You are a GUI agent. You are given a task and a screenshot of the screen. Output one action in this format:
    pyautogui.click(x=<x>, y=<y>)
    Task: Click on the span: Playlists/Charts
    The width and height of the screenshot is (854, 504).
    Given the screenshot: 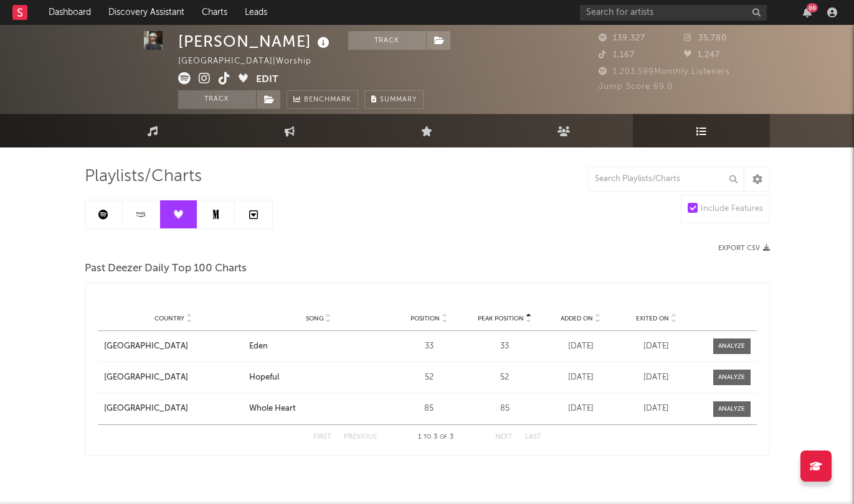 What is the action you would take?
    pyautogui.click(x=143, y=177)
    